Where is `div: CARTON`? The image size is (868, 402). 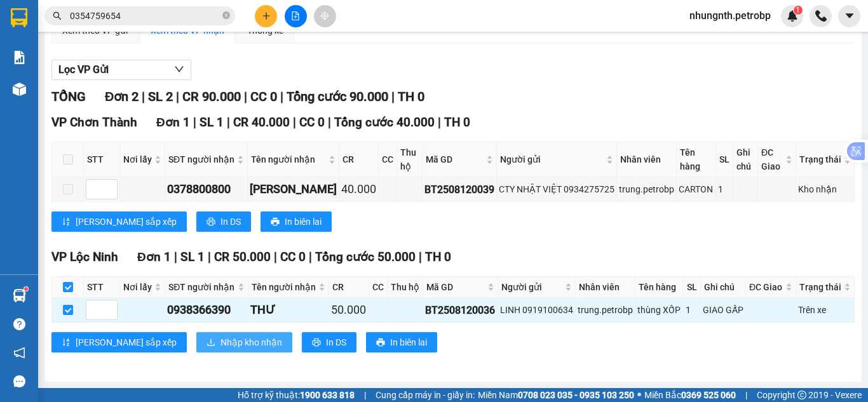
div: CARTON is located at coordinates (696, 189).